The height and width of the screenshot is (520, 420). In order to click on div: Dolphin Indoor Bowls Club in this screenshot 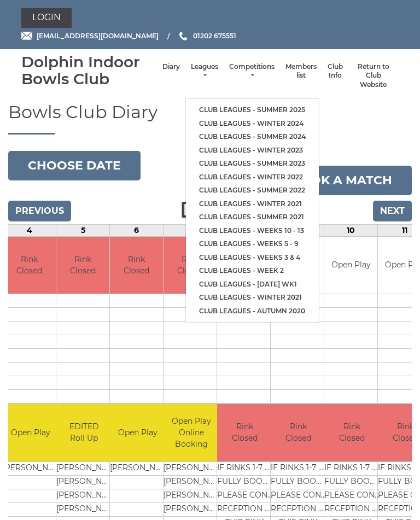, I will do `click(89, 71)`.